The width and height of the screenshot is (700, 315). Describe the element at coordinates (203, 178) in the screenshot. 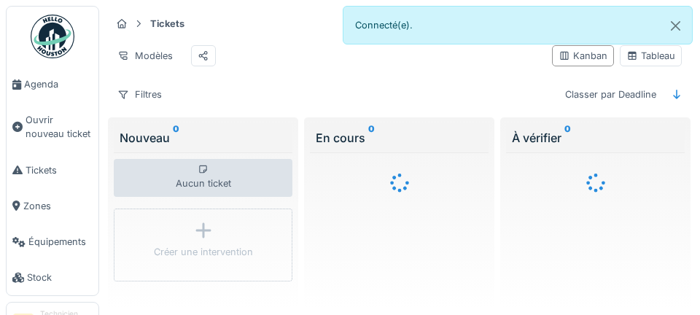

I see `div: Aucun ticket` at that location.